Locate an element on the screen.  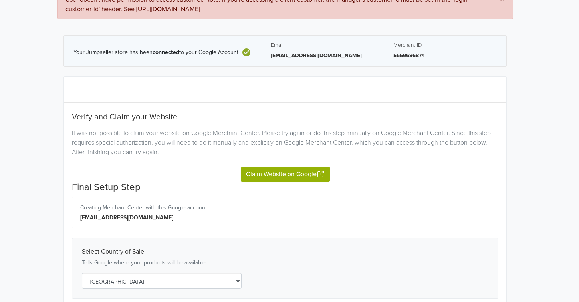
h4: Select Country of Sale is located at coordinates (285, 251).